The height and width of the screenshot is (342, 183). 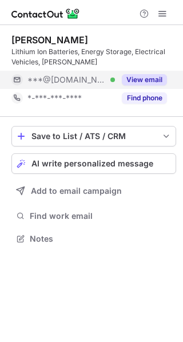 I want to click on button: Add to email campaign, so click(x=94, y=191).